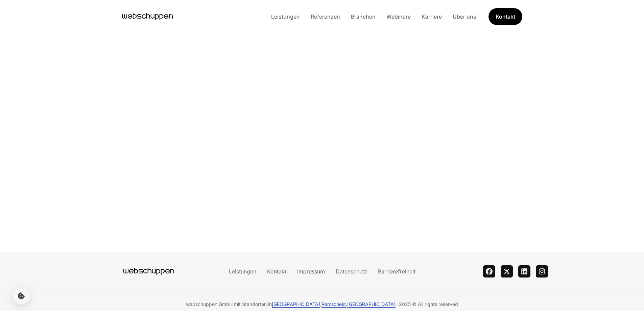 The image size is (644, 311). I want to click on a: Datenschutz, so click(351, 271).